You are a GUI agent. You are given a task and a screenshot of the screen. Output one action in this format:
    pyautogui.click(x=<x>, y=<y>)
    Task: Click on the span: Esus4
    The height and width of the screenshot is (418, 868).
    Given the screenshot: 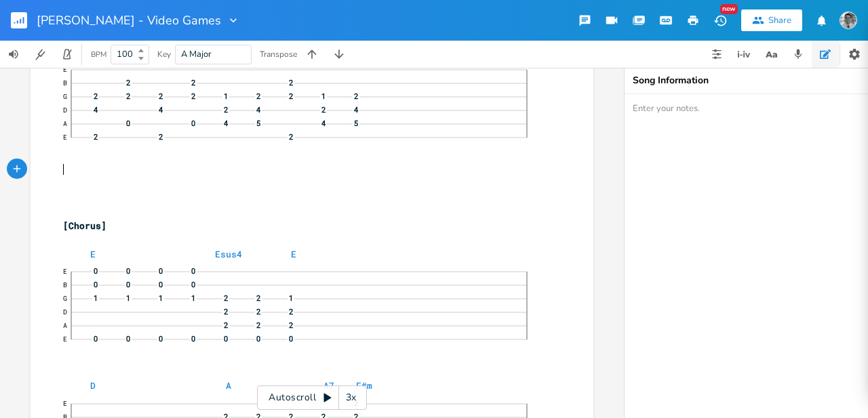 What is the action you would take?
    pyautogui.click(x=228, y=254)
    